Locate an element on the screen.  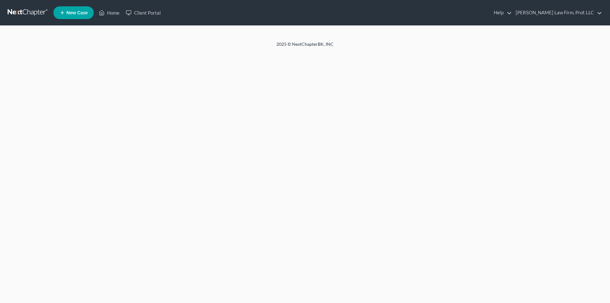
a: Client Portal is located at coordinates (143, 13).